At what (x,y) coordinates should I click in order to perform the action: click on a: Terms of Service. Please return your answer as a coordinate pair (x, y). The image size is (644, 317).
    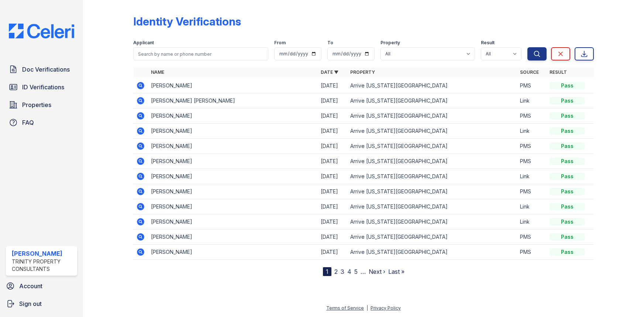
    Looking at the image, I should click on (345, 307).